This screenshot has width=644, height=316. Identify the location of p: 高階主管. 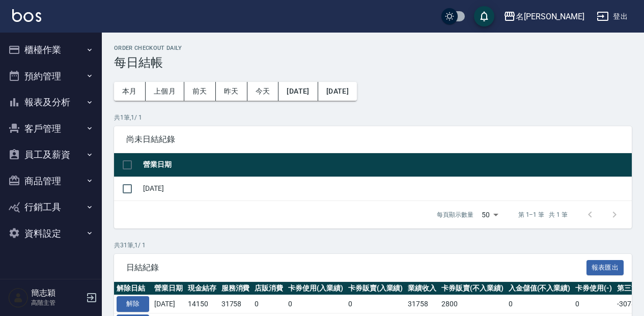
(57, 303).